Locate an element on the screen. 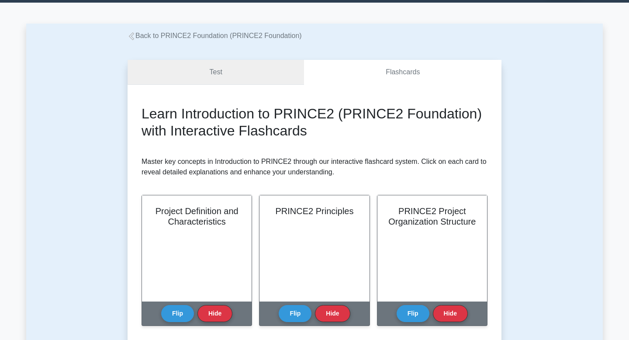 The height and width of the screenshot is (340, 629). h2: PRINCE2 Principles is located at coordinates (314, 211).